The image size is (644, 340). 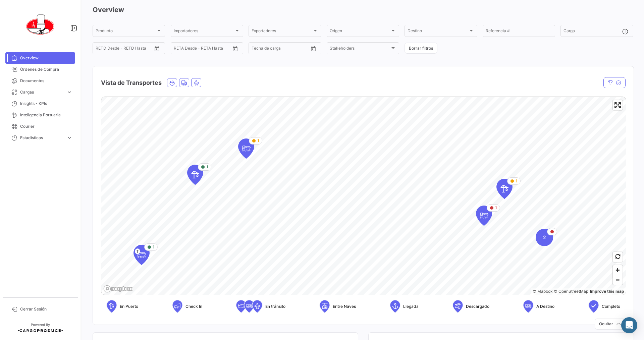 I want to click on span: Documentos, so click(x=46, y=81).